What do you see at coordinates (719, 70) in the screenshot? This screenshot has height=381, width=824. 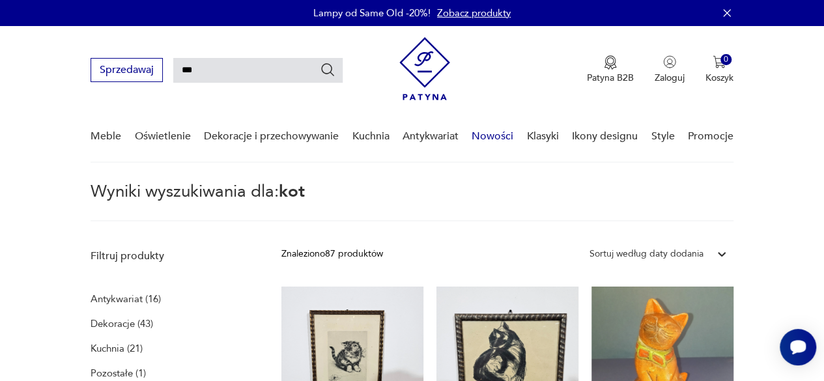 I see `button: 0Koszyk` at bounding box center [719, 70].